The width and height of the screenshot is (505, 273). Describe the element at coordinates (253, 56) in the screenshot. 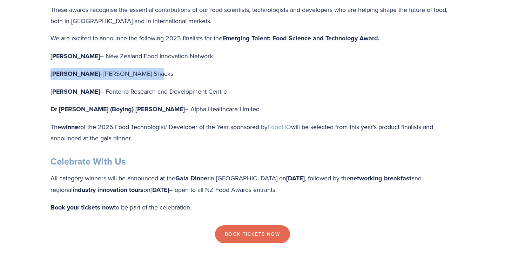

I see `p: – New Zealand Food Innovation Network` at that location.